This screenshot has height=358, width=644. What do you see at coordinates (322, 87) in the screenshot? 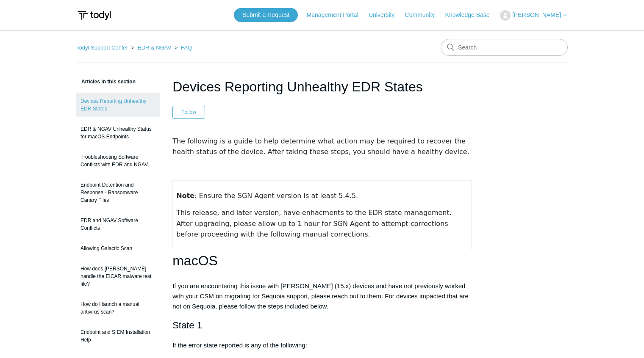
I see `h1: Devices Reporting Unhealthy EDR States` at bounding box center [322, 87].